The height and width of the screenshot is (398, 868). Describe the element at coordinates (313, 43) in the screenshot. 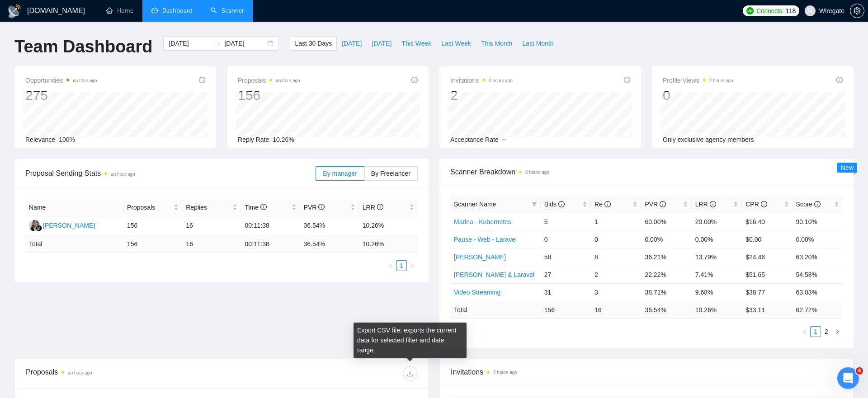

I see `span: Last 30 Days` at that location.